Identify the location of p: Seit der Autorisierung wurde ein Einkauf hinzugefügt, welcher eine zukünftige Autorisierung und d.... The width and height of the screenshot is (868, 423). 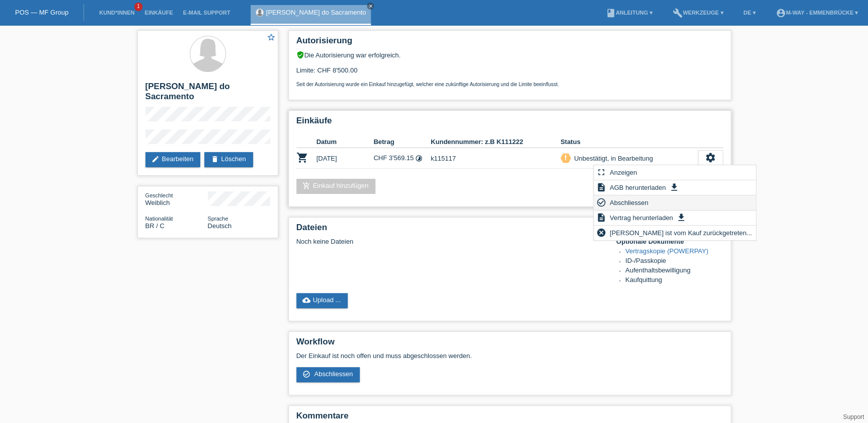
(510, 84).